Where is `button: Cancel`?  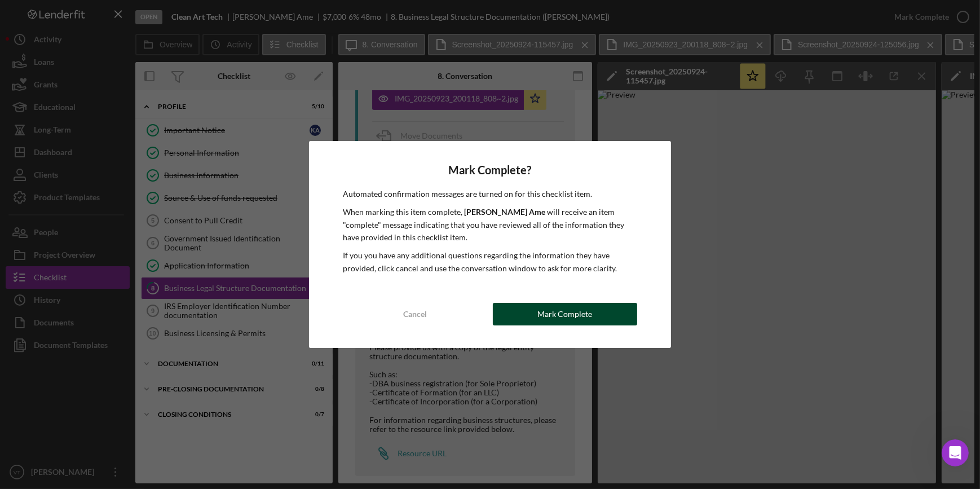 button: Cancel is located at coordinates (415, 314).